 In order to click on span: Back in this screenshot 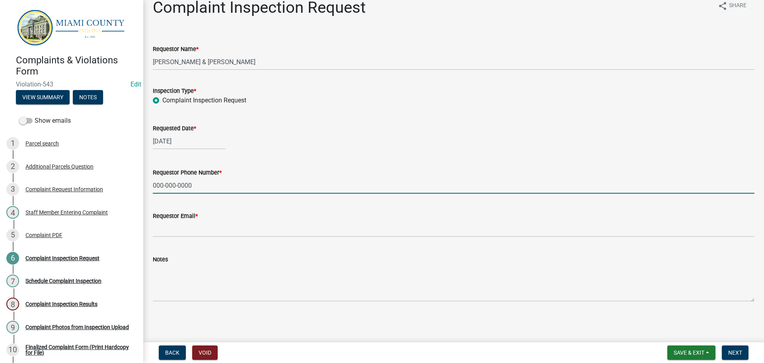, I will do `click(172, 352)`.